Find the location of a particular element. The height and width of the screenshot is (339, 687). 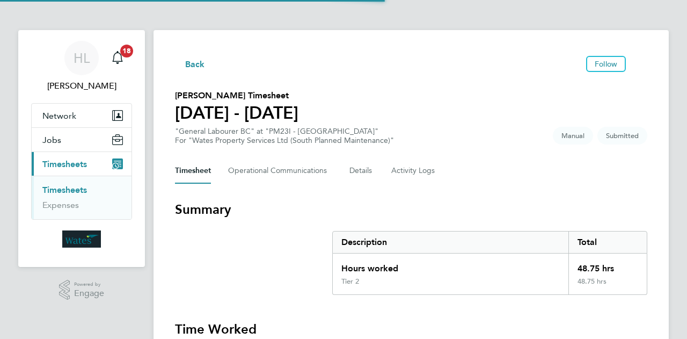

div: Timesheets is located at coordinates (82, 197).